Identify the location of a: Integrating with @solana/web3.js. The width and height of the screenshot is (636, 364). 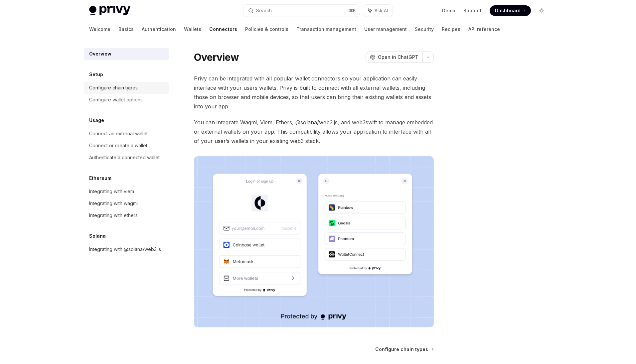
(126, 249).